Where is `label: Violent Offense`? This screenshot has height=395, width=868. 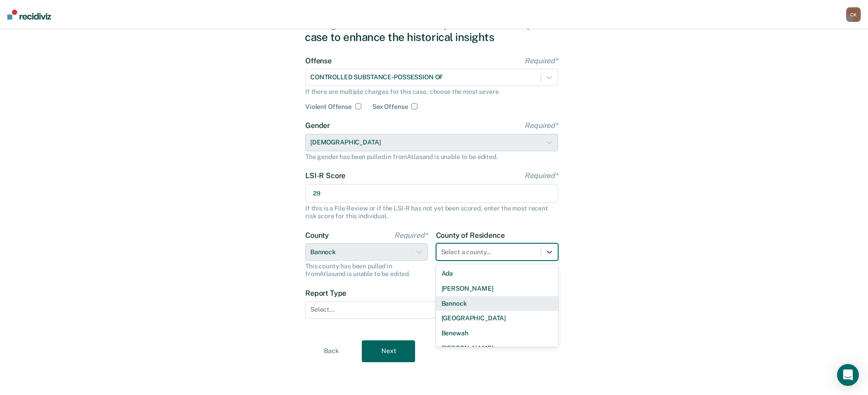 label: Violent Offense is located at coordinates (329, 107).